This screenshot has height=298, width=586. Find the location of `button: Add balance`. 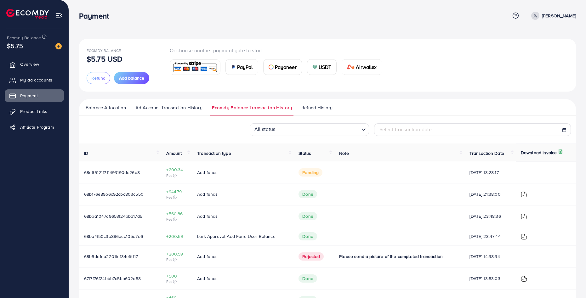

button: Add balance is located at coordinates (132, 78).